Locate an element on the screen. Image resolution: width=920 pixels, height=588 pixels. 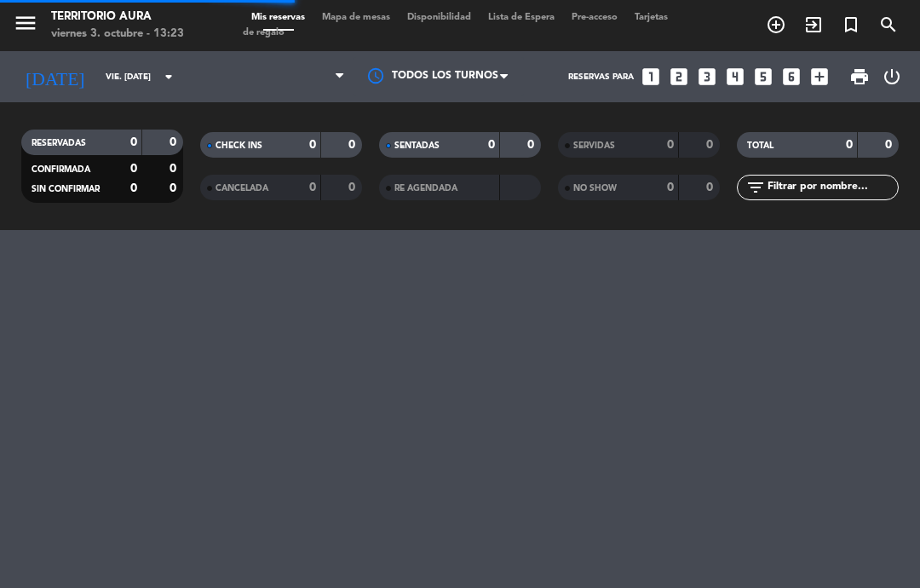
i: looks_4 is located at coordinates (735, 77).